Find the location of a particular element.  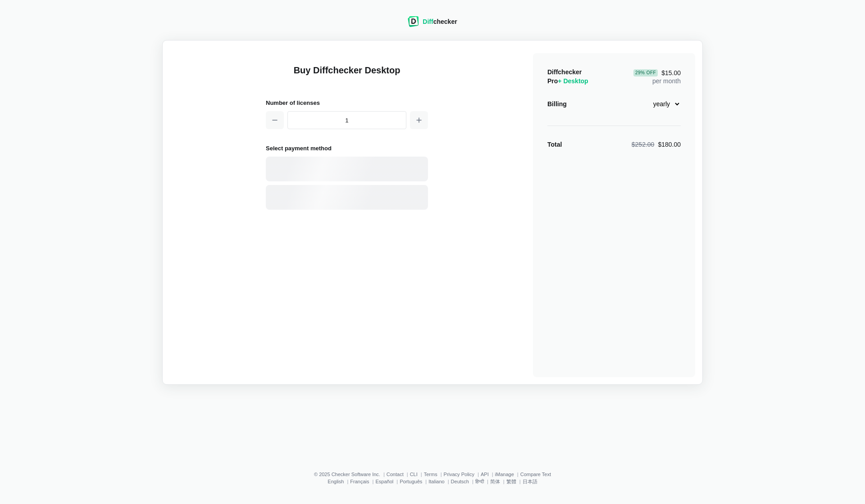

a: Diffchecker logoDiffchecker is located at coordinates (432, 25).